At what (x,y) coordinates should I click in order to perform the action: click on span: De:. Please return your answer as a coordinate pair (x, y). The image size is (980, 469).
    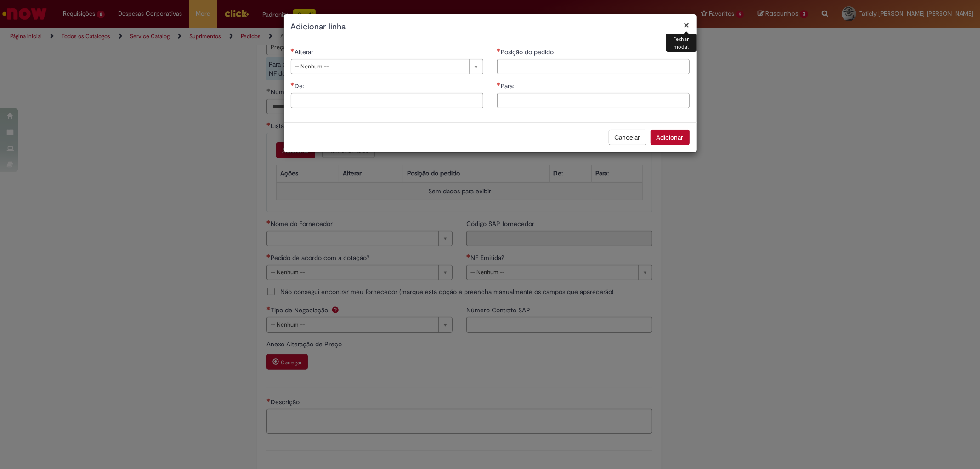
    Looking at the image, I should click on (301, 86).